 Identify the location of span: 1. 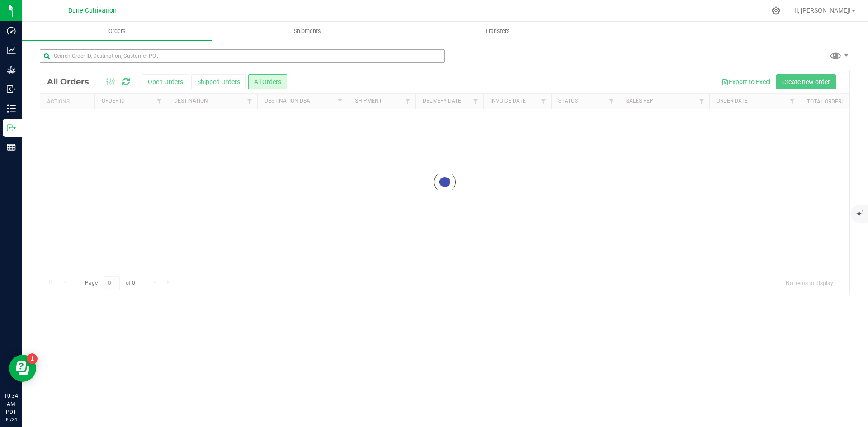
(5, 5).